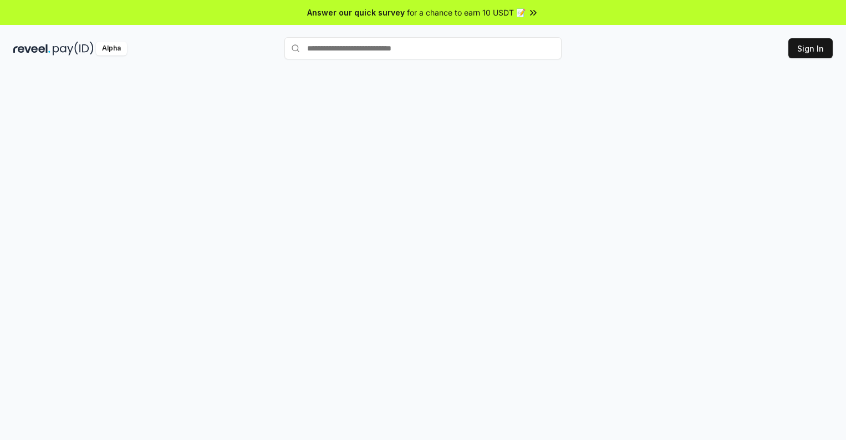  What do you see at coordinates (466, 12) in the screenshot?
I see `span: for a chance to earn 10 USDT 📝` at bounding box center [466, 12].